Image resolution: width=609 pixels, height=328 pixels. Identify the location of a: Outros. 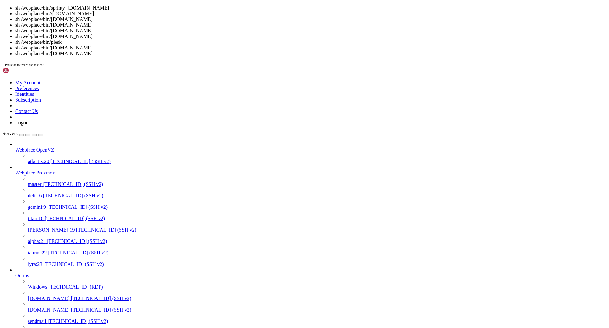
(311, 275).